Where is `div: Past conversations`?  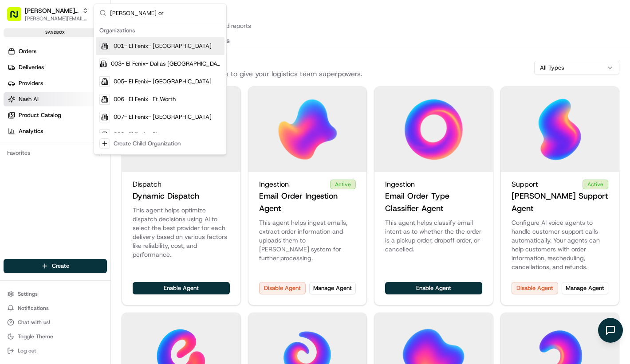
div: Past conversations is located at coordinates (34, 119).